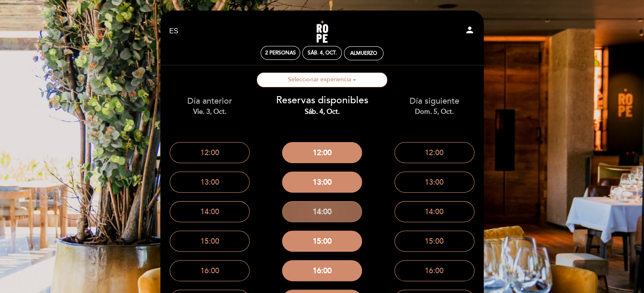  What do you see at coordinates (364, 53) in the screenshot?
I see `div: Almuerzo` at bounding box center [364, 53].